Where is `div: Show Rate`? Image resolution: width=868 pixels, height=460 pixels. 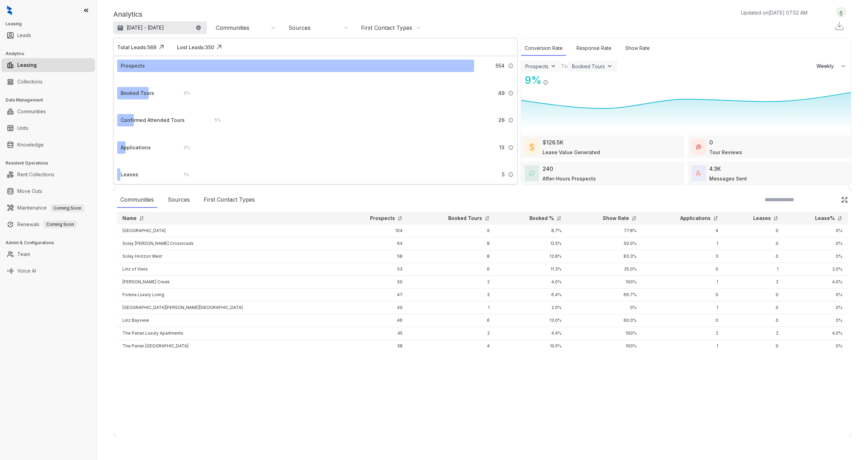
div: Show Rate is located at coordinates (637, 48).